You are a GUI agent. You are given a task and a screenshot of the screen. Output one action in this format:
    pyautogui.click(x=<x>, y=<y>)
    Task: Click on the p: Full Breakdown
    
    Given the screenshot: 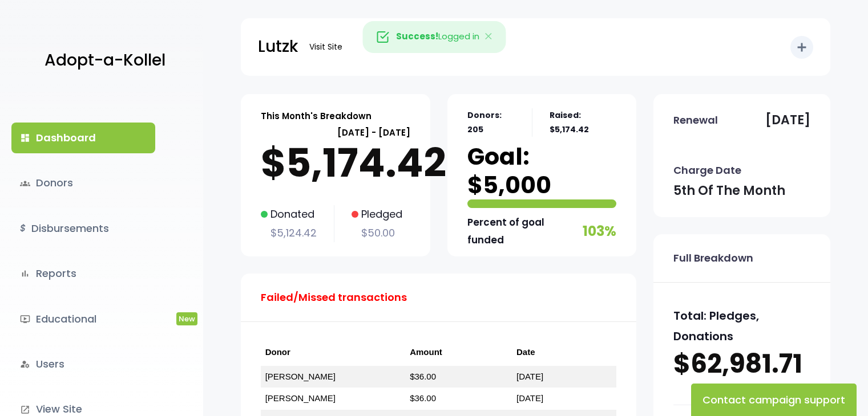 What is the action you would take?
    pyautogui.click(x=713, y=258)
    